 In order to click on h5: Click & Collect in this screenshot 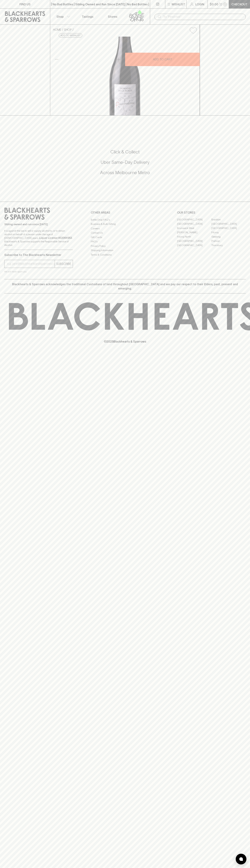, I will do `click(125, 152)`.